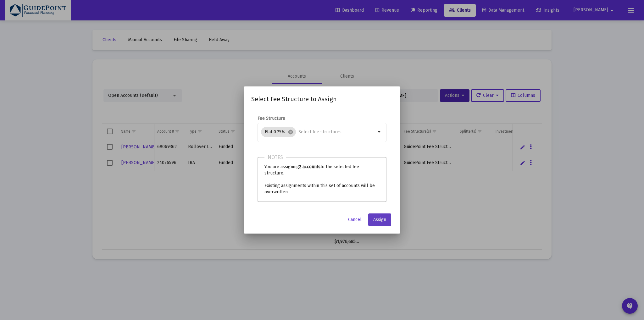 The height and width of the screenshot is (320, 644). Describe the element at coordinates (355, 219) in the screenshot. I see `span: Cancel` at that location.